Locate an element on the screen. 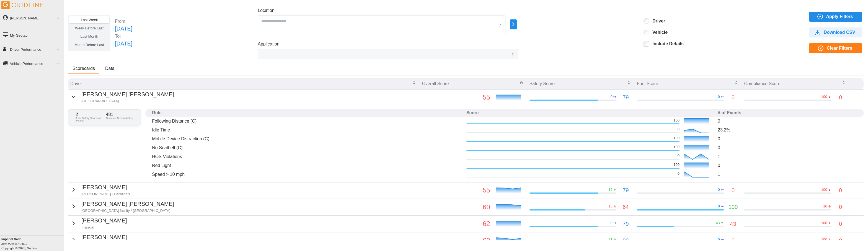  p: Red Light is located at coordinates (307, 165).